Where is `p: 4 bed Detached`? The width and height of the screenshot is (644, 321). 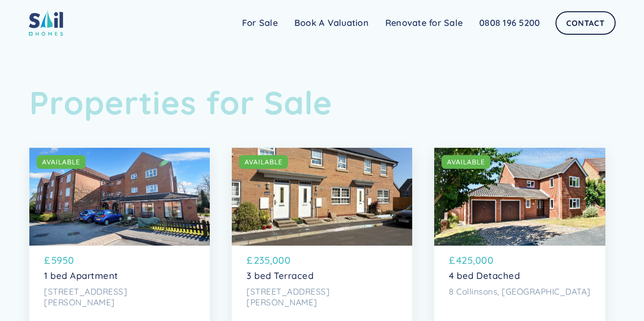
p: 4 bed Detached is located at coordinates (519, 276).